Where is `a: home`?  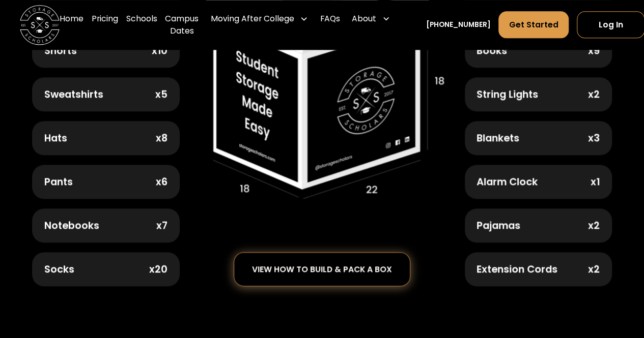
a: home is located at coordinates (40, 25).